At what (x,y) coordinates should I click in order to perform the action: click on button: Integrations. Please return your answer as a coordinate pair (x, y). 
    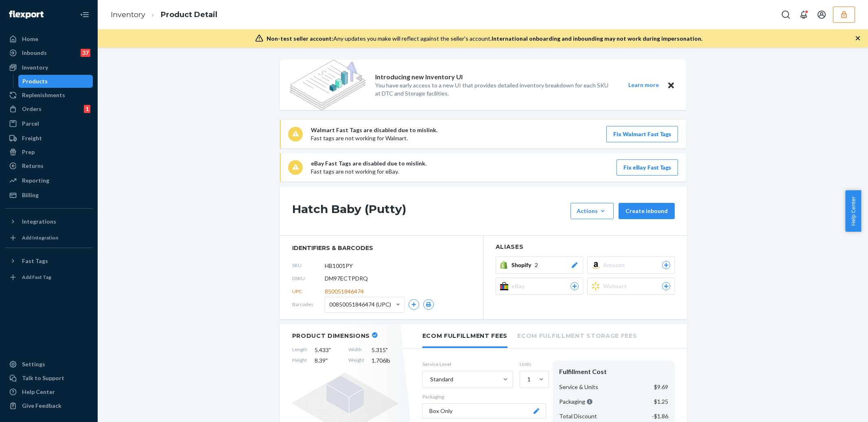
    Looking at the image, I should click on (49, 222).